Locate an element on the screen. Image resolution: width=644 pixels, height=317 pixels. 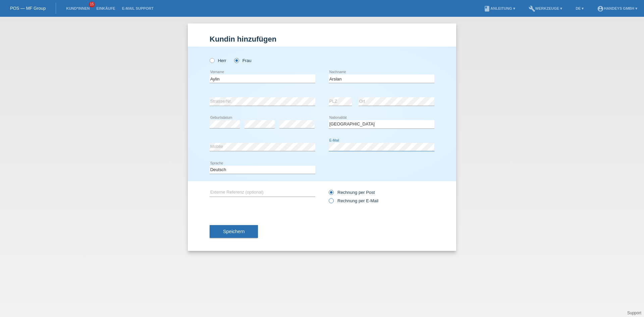
i: account_circle is located at coordinates (600, 9).